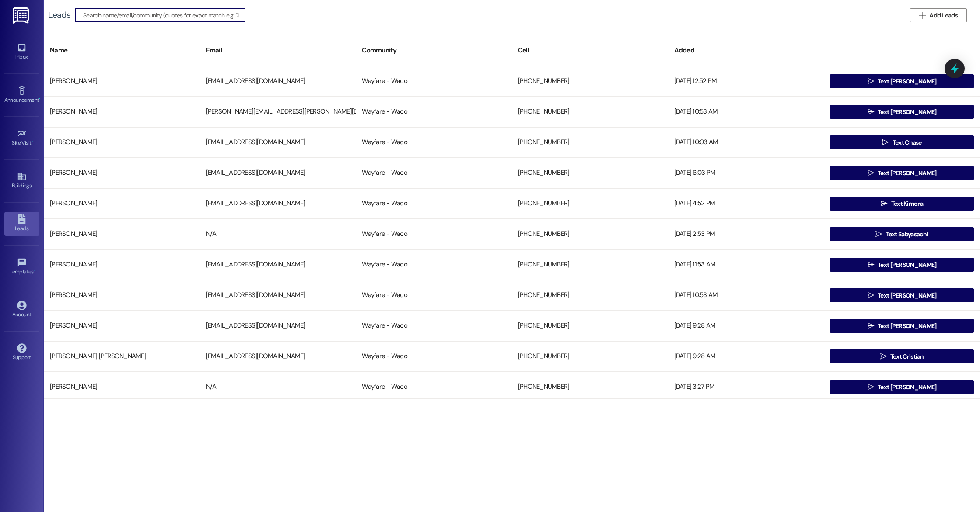  Describe the element at coordinates (21, 353) in the screenshot. I see `a: Support` at that location.